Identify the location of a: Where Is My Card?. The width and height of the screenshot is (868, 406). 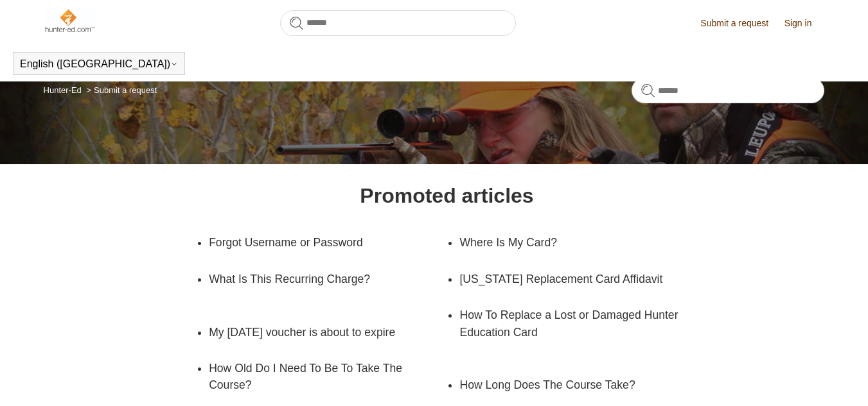
(568, 242).